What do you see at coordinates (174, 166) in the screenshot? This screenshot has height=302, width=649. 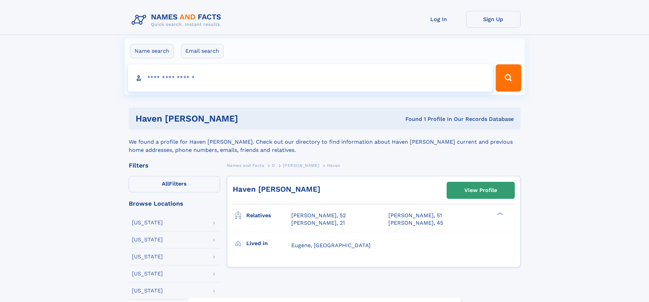 I see `div: Filters` at bounding box center [174, 166].